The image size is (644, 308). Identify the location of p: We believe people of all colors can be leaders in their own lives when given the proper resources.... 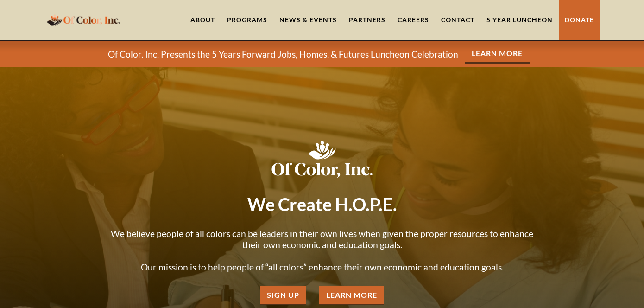
(322, 251).